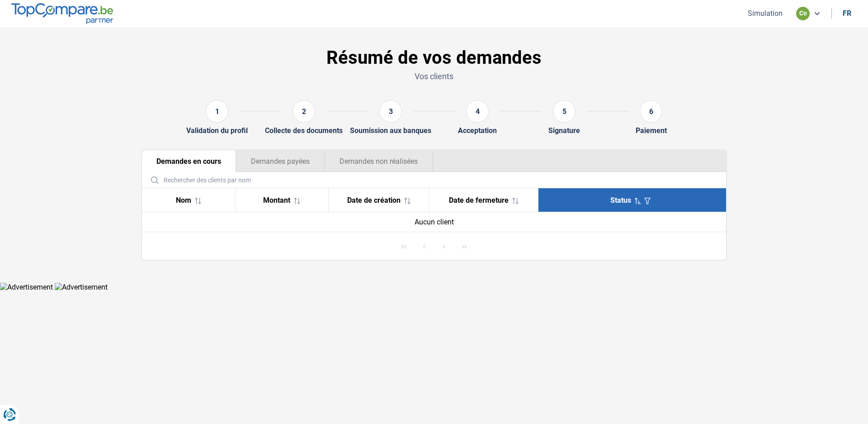  What do you see at coordinates (651, 111) in the screenshot?
I see `div: 6` at bounding box center [651, 111].